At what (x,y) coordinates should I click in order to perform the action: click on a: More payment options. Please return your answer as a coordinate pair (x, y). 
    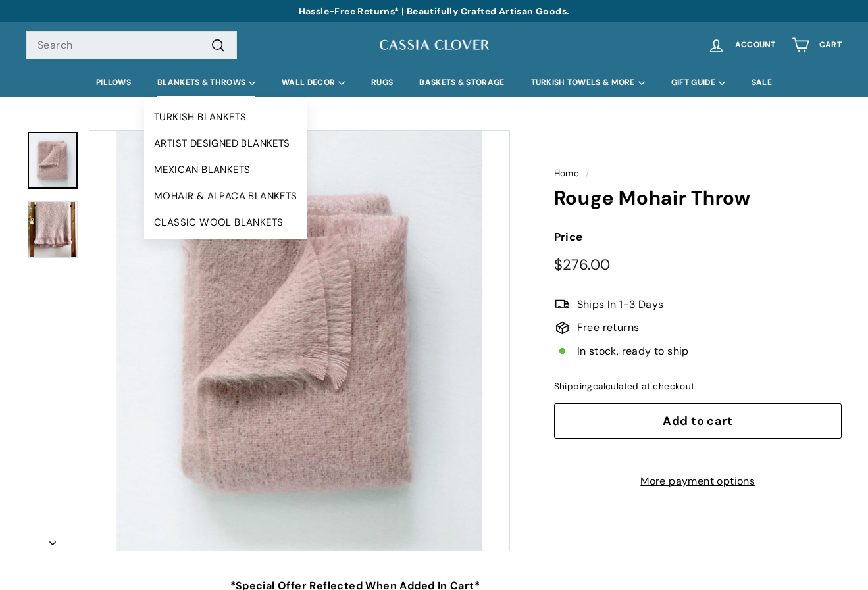
    Looking at the image, I should click on (697, 481).